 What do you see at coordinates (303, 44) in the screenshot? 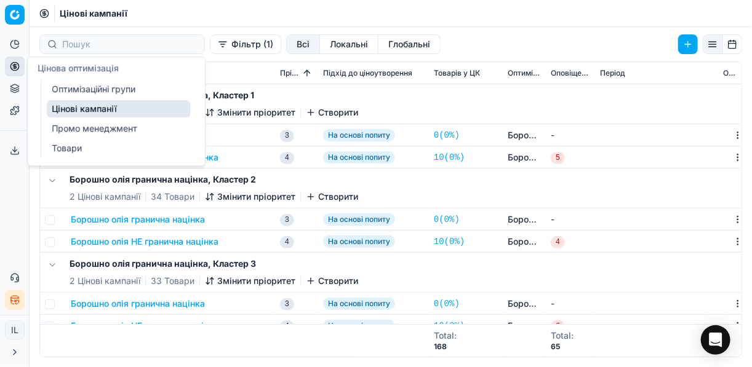
I see `button: all` at bounding box center [303, 44].